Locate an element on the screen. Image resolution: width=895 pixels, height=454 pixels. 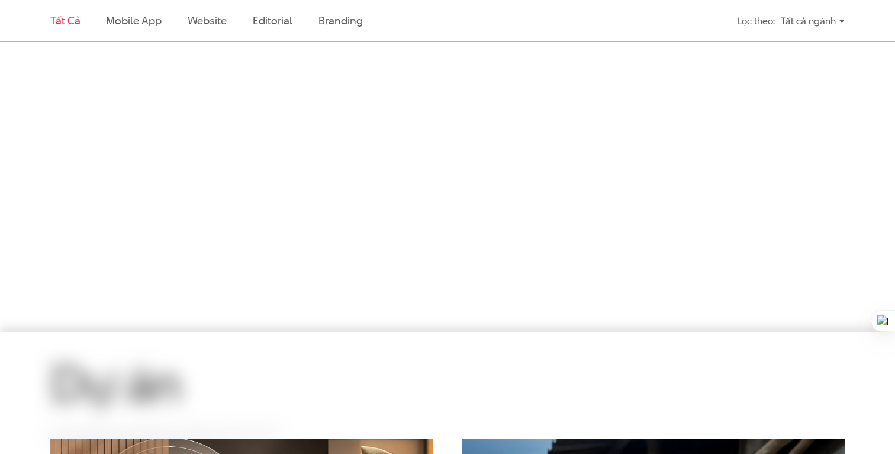
a: Tất cả is located at coordinates (65, 20).